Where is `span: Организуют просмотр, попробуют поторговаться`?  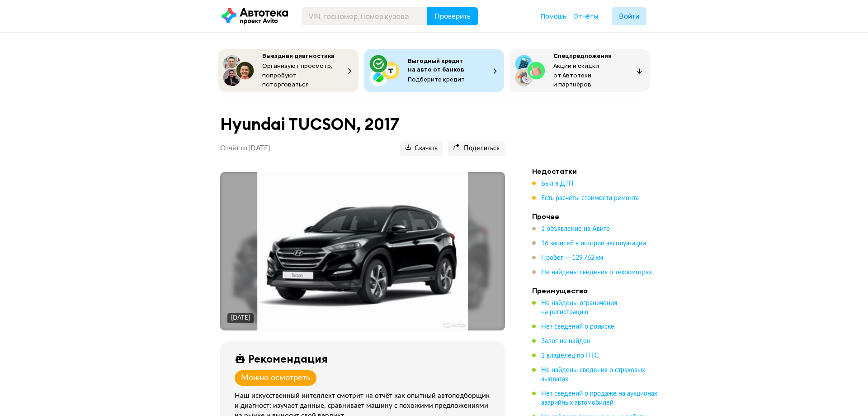
span: Организуют просмотр, попробуют поторговаться is located at coordinates (298, 75).